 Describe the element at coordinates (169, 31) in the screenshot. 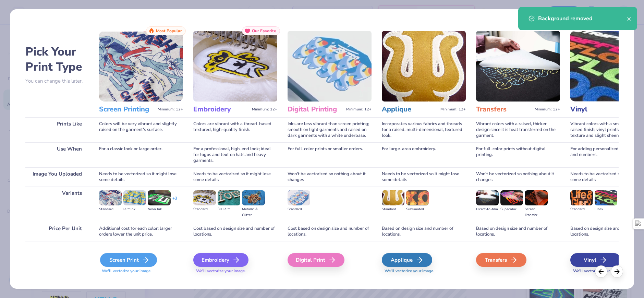

I see `span: Most Popular` at that location.